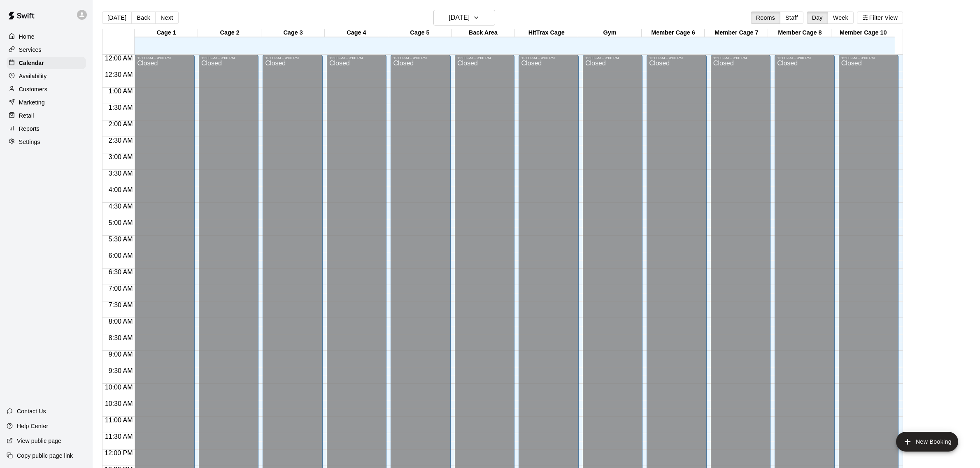  Describe the element at coordinates (119, 420) in the screenshot. I see `span: 11:00 AM` at that location.